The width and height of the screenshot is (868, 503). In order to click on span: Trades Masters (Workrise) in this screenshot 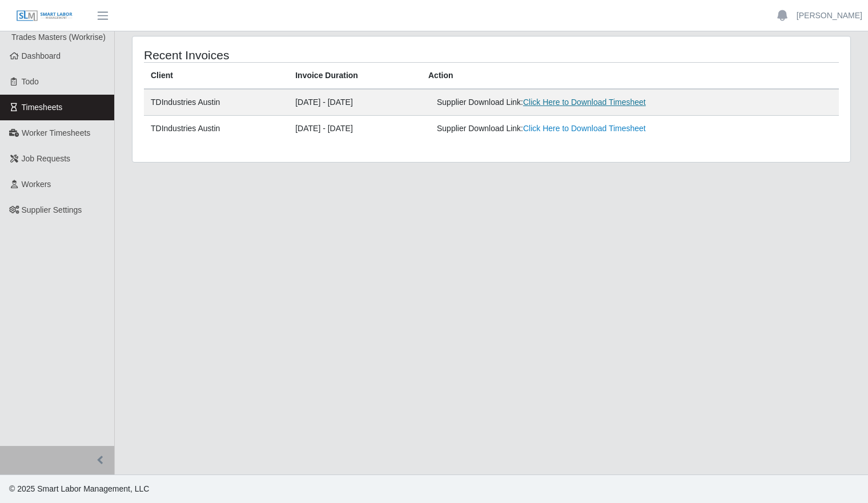, I will do `click(58, 37)`.